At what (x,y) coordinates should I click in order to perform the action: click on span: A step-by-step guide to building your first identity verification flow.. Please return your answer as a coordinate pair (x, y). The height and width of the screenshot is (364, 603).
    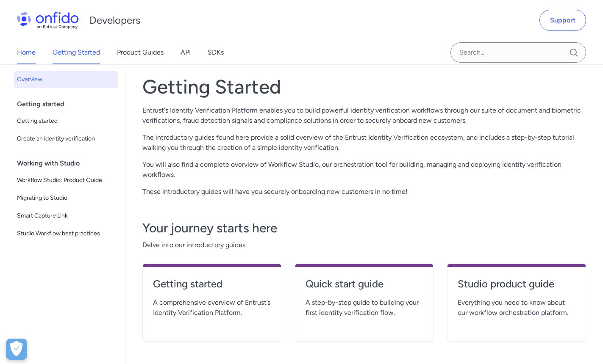
    Looking at the image, I should click on (364, 308).